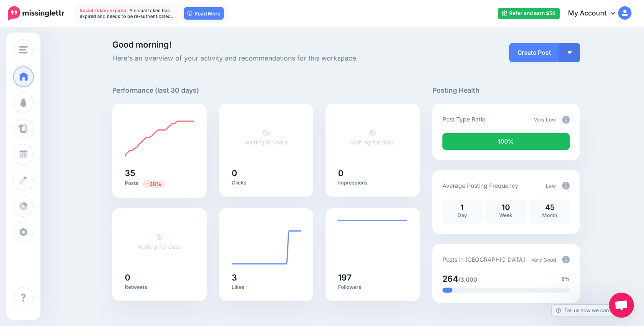  What do you see at coordinates (266, 287) in the screenshot?
I see `p: Likes` at bounding box center [266, 287].